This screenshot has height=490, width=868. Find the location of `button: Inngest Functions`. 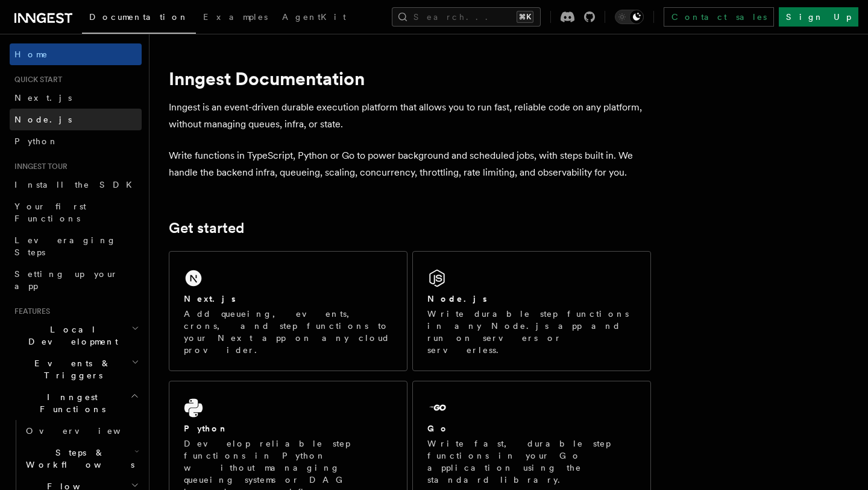

button: Inngest Functions is located at coordinates (75, 403).